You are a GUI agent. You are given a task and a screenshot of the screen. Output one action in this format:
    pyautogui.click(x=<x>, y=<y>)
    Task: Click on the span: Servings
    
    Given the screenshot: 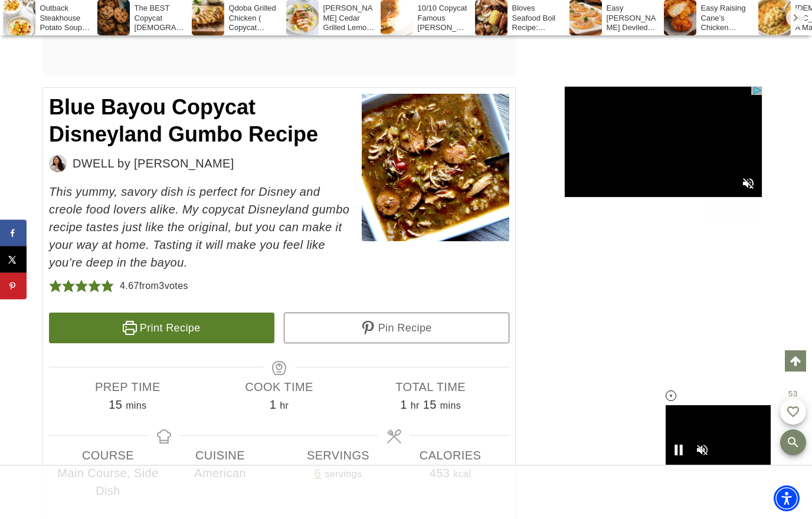 What is the action you would take?
    pyautogui.click(x=338, y=456)
    